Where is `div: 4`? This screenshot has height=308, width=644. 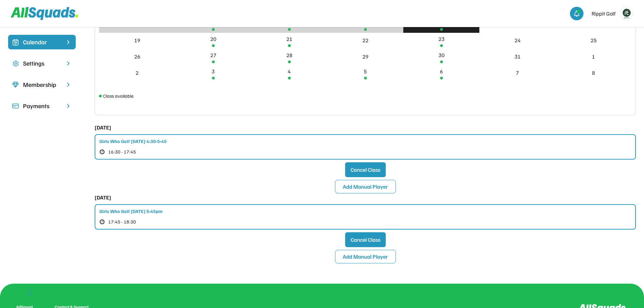 div: 4 is located at coordinates (289, 71).